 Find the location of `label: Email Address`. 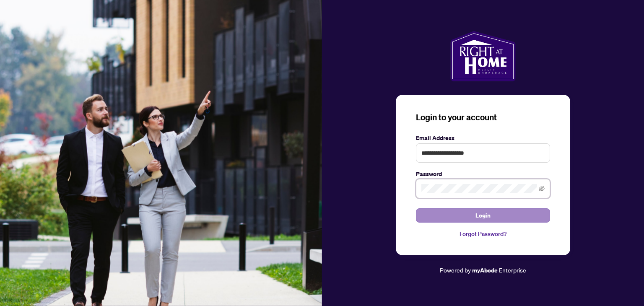

label: Email Address is located at coordinates (483, 138).